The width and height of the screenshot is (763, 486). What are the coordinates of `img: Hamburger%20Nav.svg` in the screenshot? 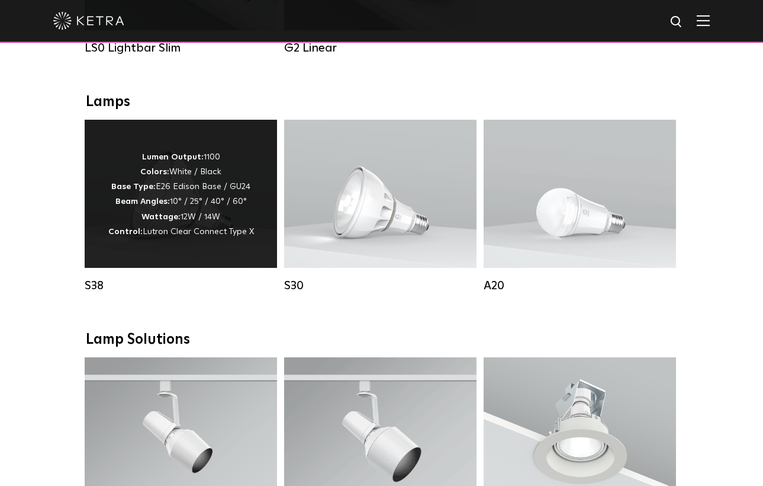 It's located at (704, 20).